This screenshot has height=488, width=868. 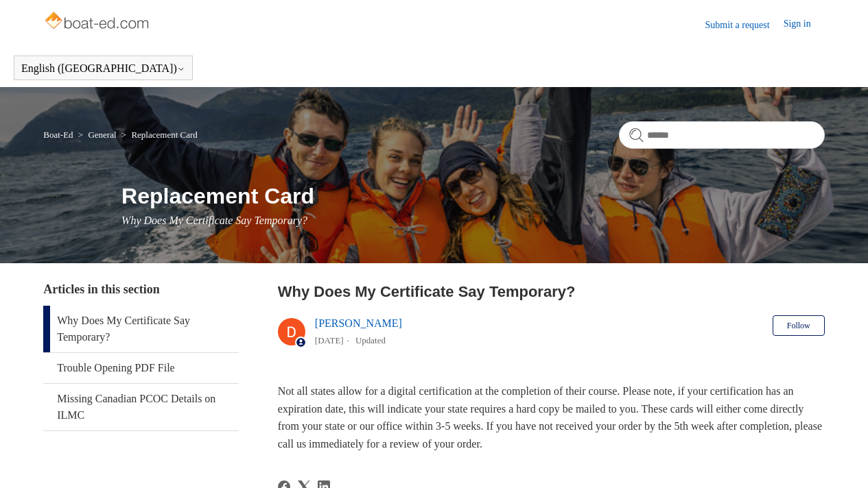 I want to click on h2: Why Does My Certificate Say Temporary?, so click(x=551, y=291).